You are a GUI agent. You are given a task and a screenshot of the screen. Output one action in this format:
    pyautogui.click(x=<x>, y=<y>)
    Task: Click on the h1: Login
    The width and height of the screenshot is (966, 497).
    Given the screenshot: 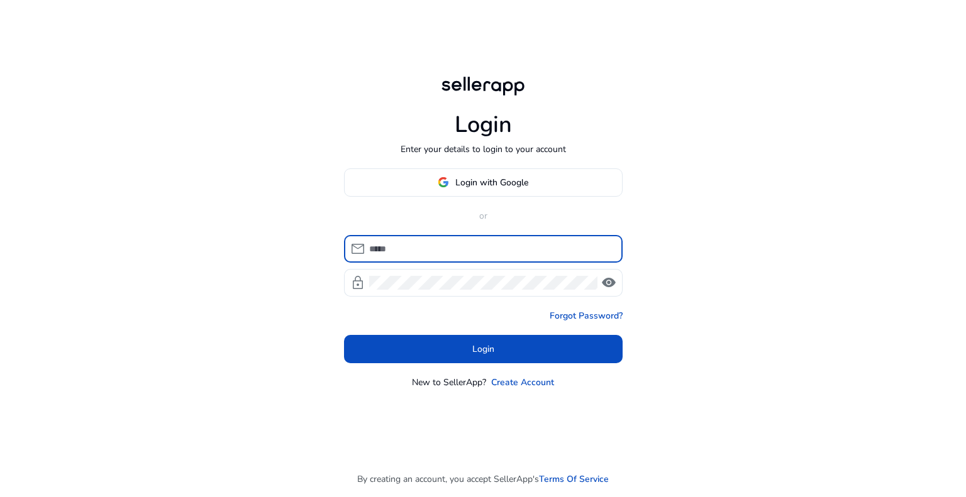 What is the action you would take?
    pyautogui.click(x=483, y=124)
    